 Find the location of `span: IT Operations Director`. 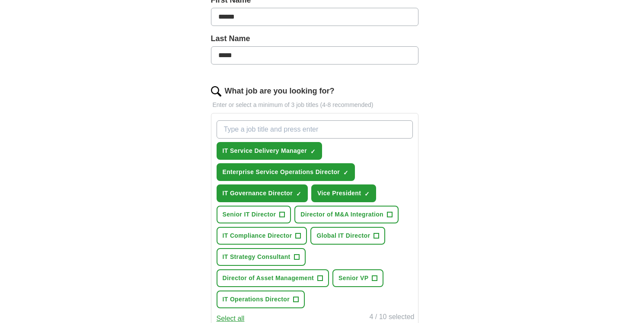

span: IT Operations Director is located at coordinates (256, 299).